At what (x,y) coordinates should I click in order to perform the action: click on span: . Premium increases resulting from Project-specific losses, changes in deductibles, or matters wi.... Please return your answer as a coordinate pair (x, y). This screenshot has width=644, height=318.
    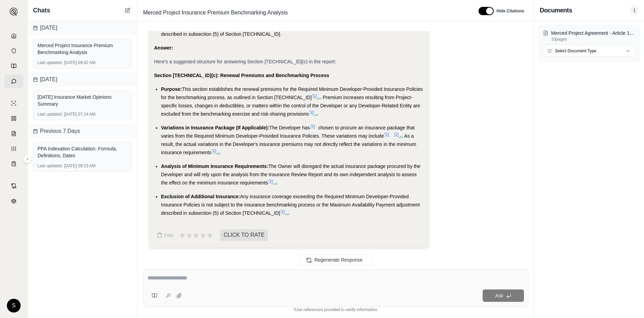
    Looking at the image, I should click on (291, 106).